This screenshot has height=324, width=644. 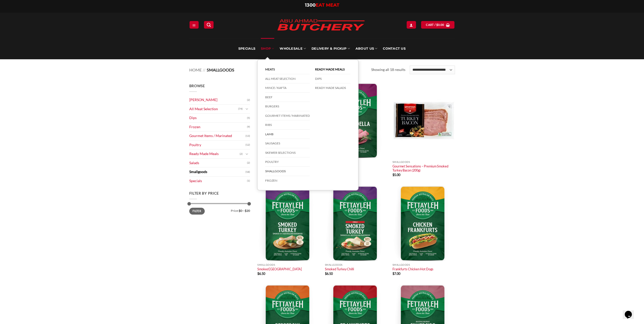 What do you see at coordinates (249, 118) in the screenshot?
I see `span: (5)` at bounding box center [249, 118].